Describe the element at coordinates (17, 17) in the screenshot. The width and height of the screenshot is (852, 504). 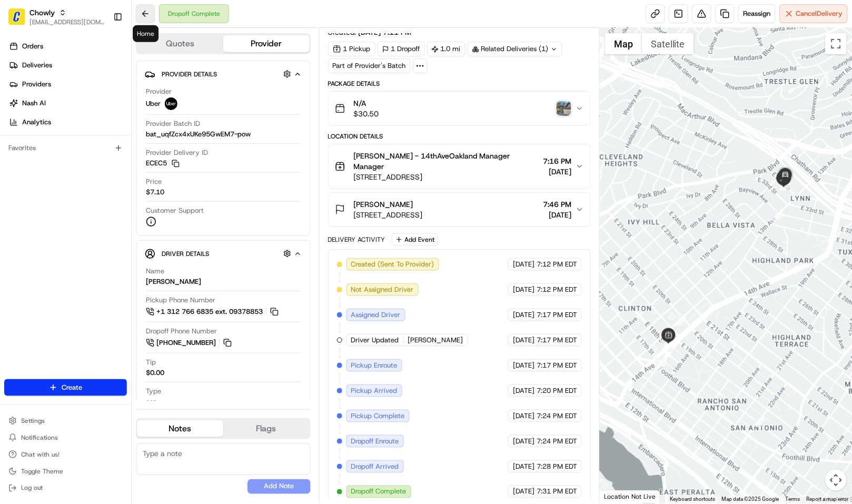
I see `img: Chowly` at that location.